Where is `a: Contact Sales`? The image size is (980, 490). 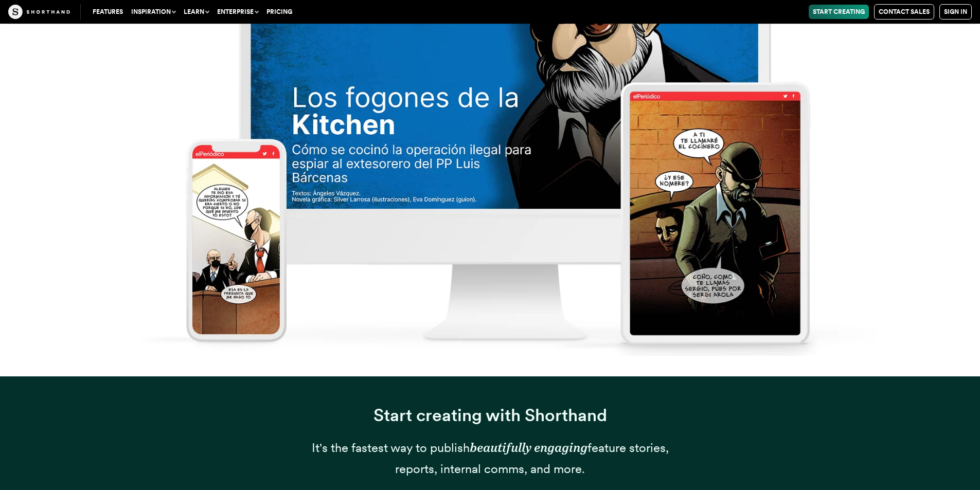
a: Contact Sales is located at coordinates (904, 12).